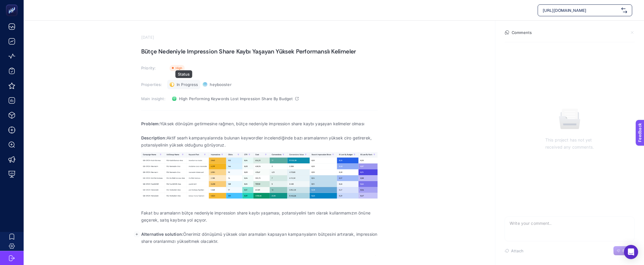 This screenshot has height=265, width=644. What do you see at coordinates (13, 4) in the screenshot?
I see `span: Feedback` at bounding box center [13, 4].